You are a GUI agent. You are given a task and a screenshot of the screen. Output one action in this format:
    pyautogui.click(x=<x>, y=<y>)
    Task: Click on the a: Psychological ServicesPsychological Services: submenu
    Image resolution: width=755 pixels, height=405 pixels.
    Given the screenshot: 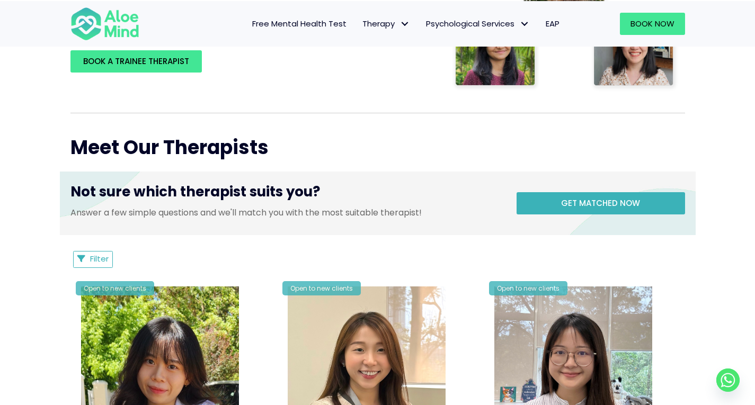 What is the action you would take?
    pyautogui.click(x=478, y=24)
    